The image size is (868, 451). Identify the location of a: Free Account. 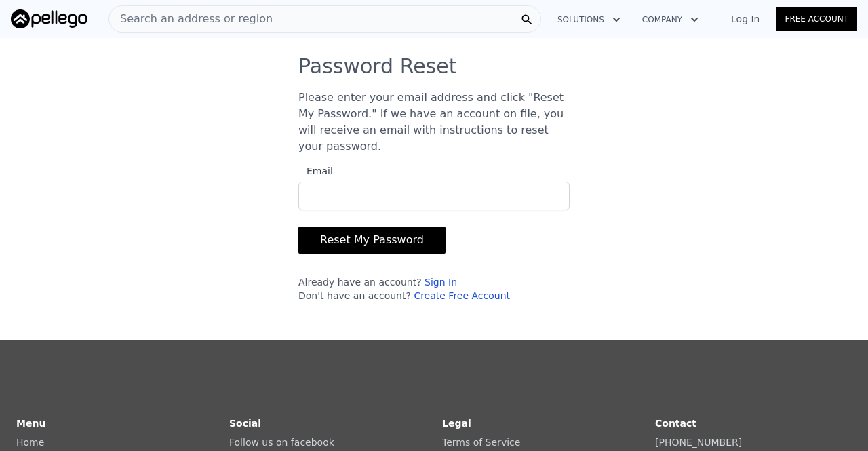
(816, 19).